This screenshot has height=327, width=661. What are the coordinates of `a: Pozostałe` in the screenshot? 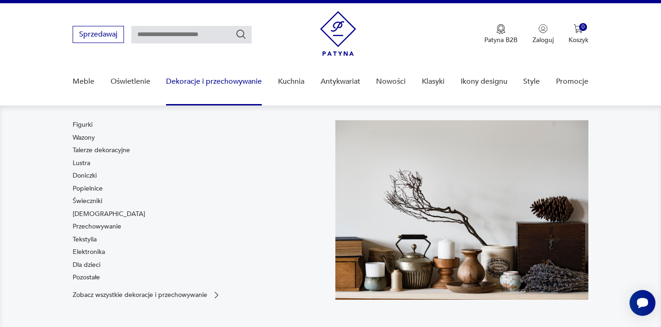 It's located at (86, 278).